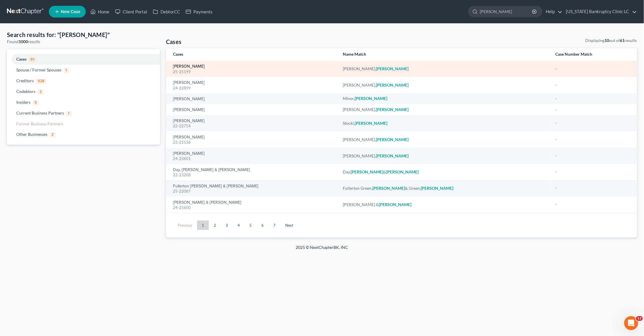 The image size is (644, 336). I want to click on a: 5, so click(251, 225).